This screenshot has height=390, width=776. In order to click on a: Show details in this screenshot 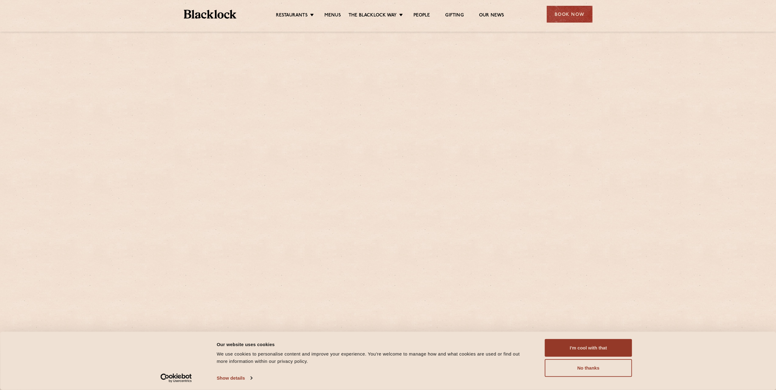, I will do `click(235, 378)`.